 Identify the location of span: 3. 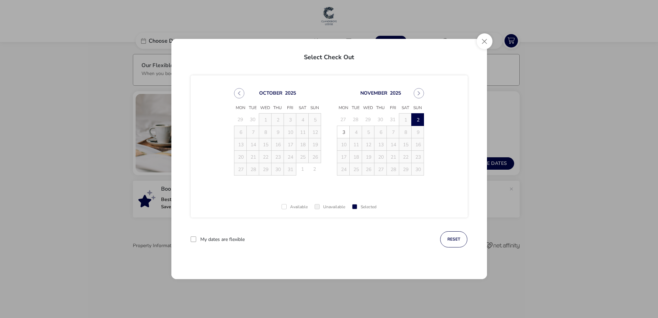
(343, 132).